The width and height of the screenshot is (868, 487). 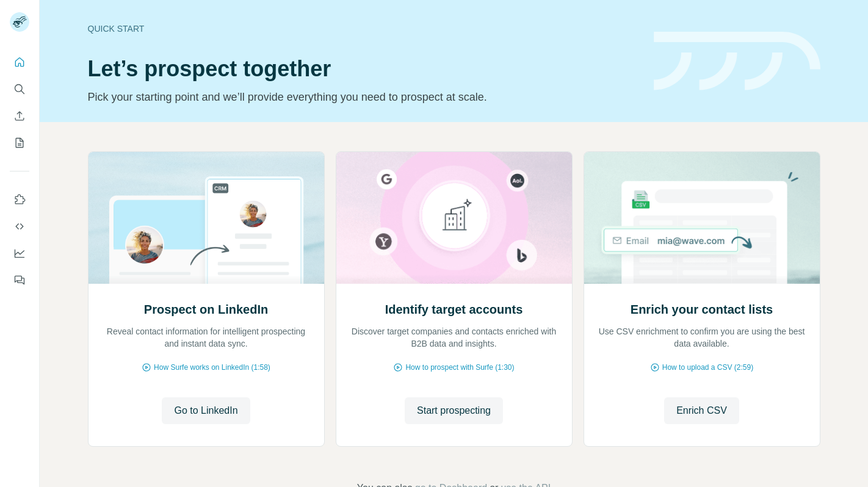 I want to click on img: Enrich your contact lists, so click(x=702, y=218).